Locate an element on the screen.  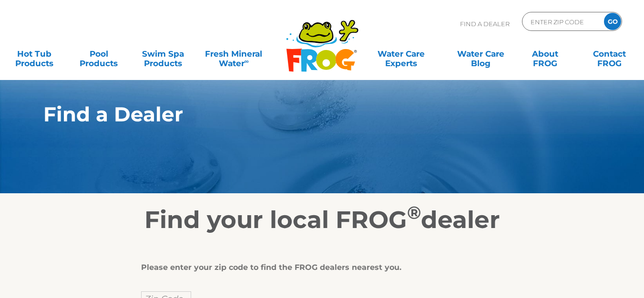
h2: Find your local FROG dealer is located at coordinates (322, 220).